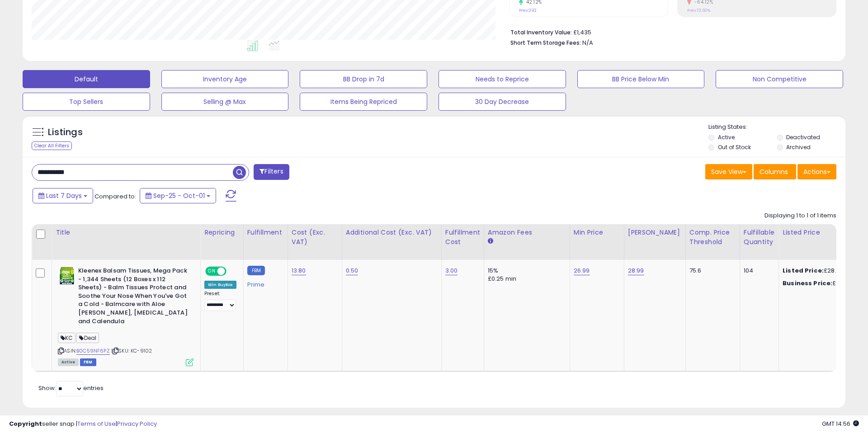 The image size is (868, 433). What do you see at coordinates (503, 102) in the screenshot?
I see `button: 30 Day Decrease` at bounding box center [503, 102].